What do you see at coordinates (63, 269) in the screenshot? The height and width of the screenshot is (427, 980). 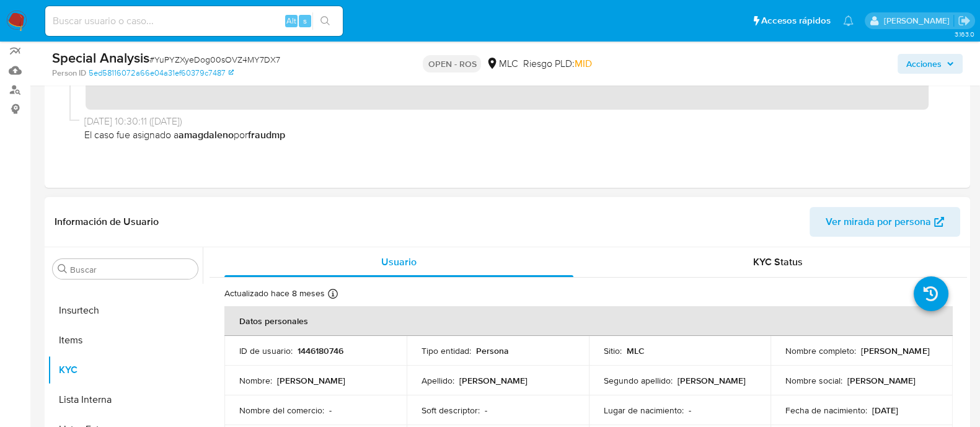 I see `button: Buscar` at bounding box center [63, 269].